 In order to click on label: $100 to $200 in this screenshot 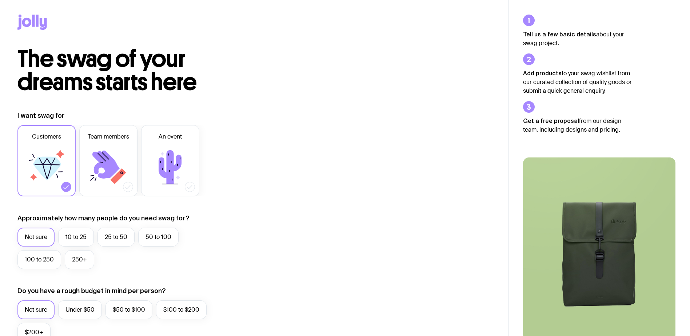, I will do `click(181, 310)`.